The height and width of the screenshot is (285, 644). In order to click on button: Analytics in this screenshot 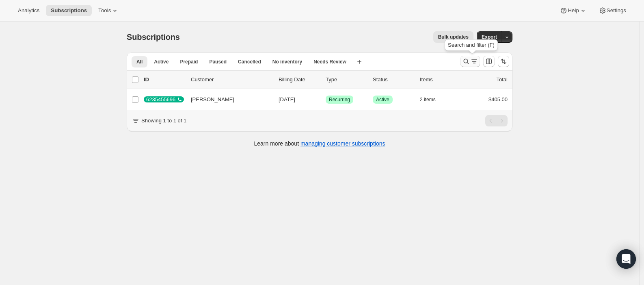, I will do `click(28, 11)`.